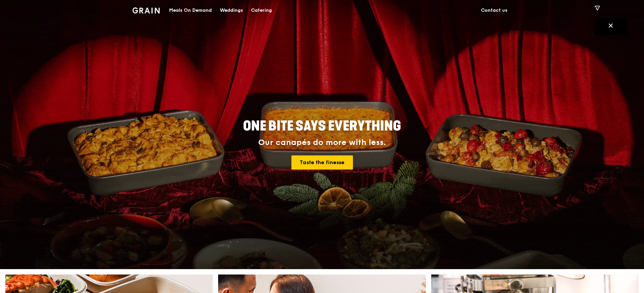 Image resolution: width=644 pixels, height=293 pixels. I want to click on div: Our canapés do more with less., so click(322, 142).